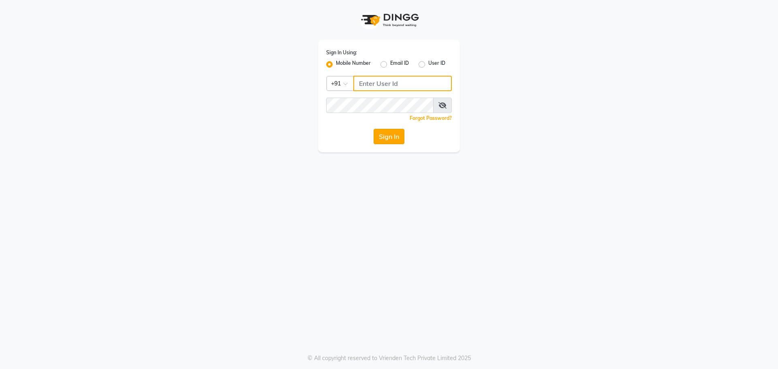 Image resolution: width=778 pixels, height=369 pixels. What do you see at coordinates (389, 137) in the screenshot?
I see `button: Sign In` at bounding box center [389, 137].